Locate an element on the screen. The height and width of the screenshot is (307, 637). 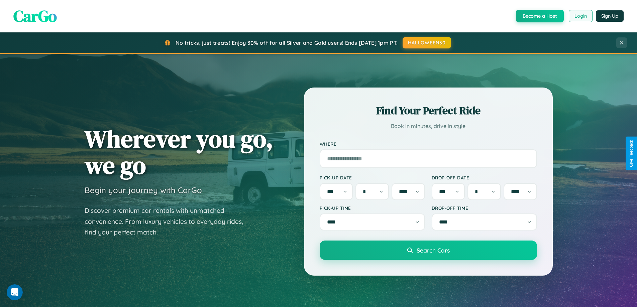
p: Discover premium car rentals with unmatched convenience. From luxury vehicles to everyday rides, ... is located at coordinates (168, 222).